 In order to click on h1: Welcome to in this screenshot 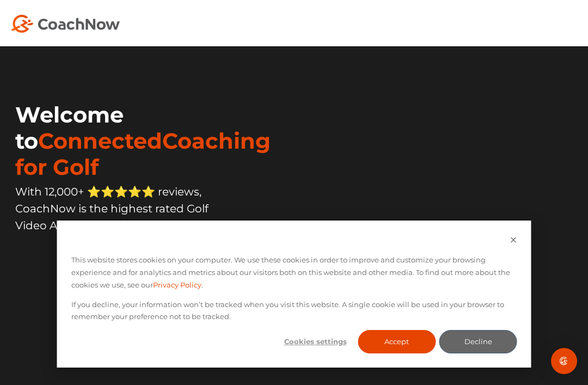, I will do `click(151, 141)`.